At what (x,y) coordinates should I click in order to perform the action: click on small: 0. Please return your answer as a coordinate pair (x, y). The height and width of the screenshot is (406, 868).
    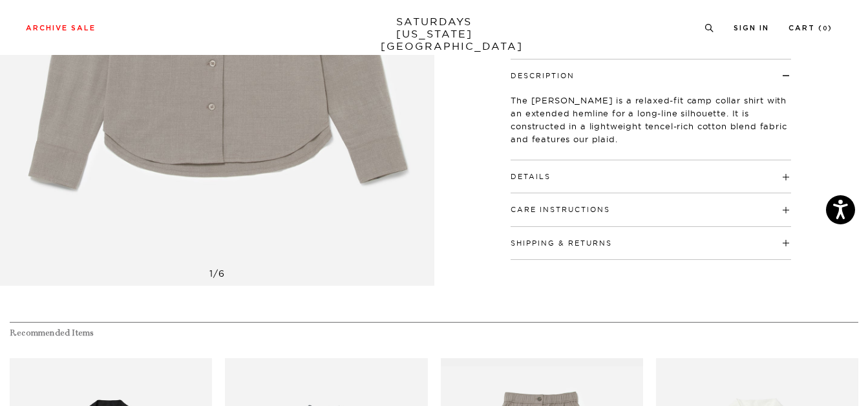
    Looking at the image, I should click on (825, 28).